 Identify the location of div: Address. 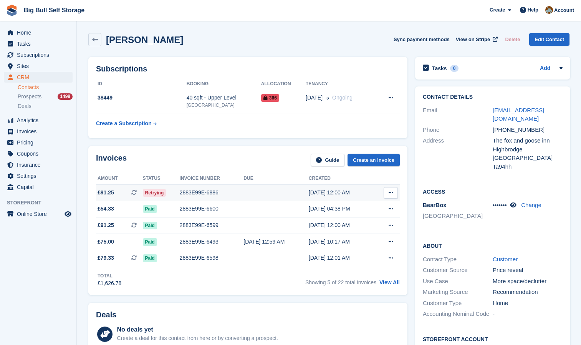
(458, 154).